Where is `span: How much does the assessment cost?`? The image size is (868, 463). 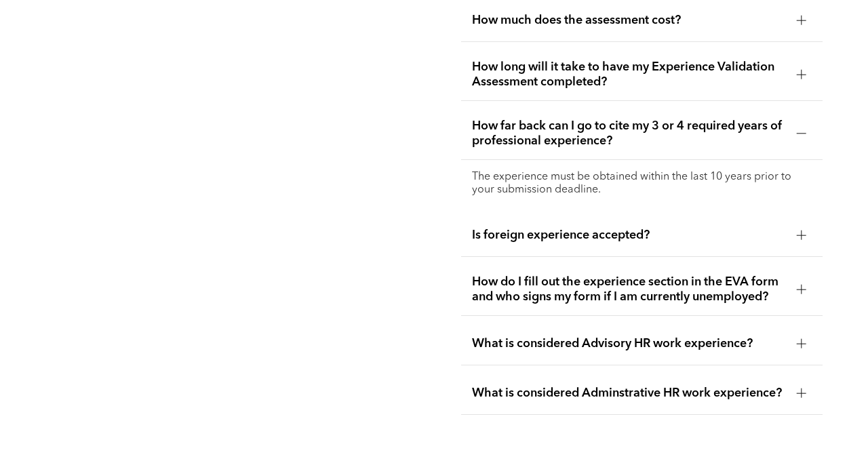 span: How much does the assessment cost? is located at coordinates (628, 20).